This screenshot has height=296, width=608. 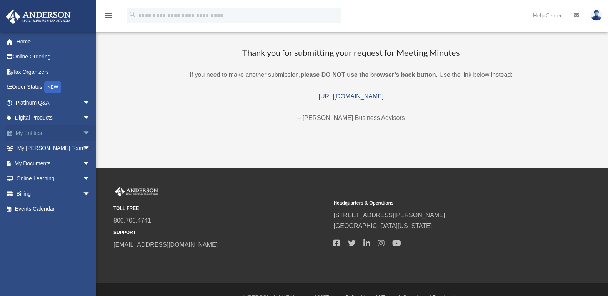 I want to click on a: Billingarrow_drop_down, so click(x=53, y=194).